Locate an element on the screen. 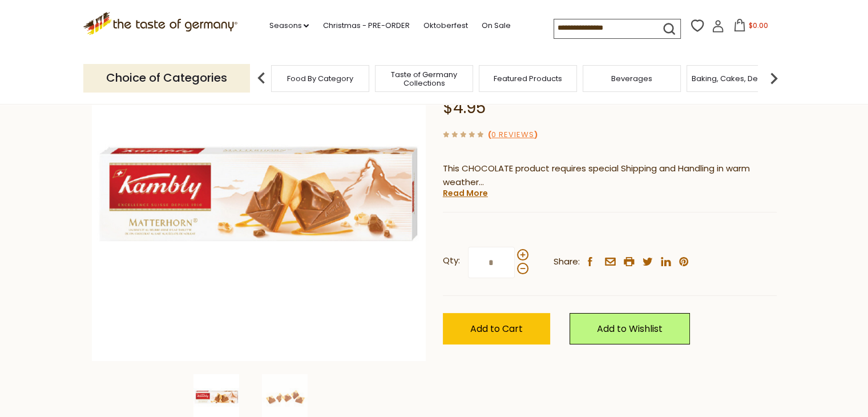 This screenshot has width=868, height=417. button: Add to Cart is located at coordinates (496, 328).